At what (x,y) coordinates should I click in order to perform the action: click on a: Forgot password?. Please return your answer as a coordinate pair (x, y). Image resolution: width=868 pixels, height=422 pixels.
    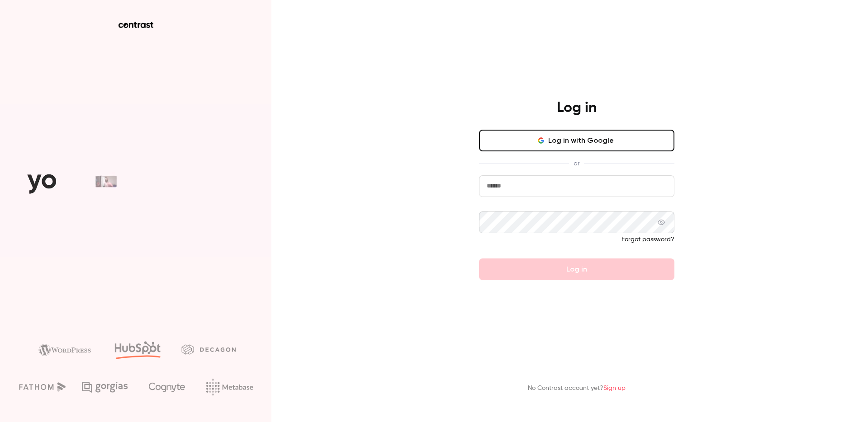
    Looking at the image, I should click on (648, 239).